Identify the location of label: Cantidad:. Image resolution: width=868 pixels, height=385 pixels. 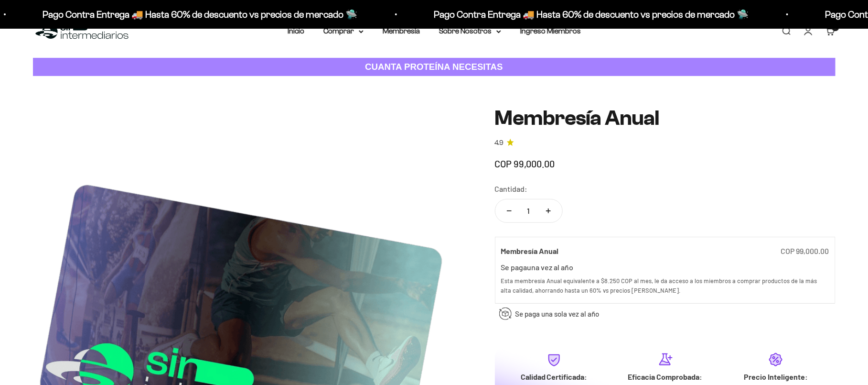
(511, 189).